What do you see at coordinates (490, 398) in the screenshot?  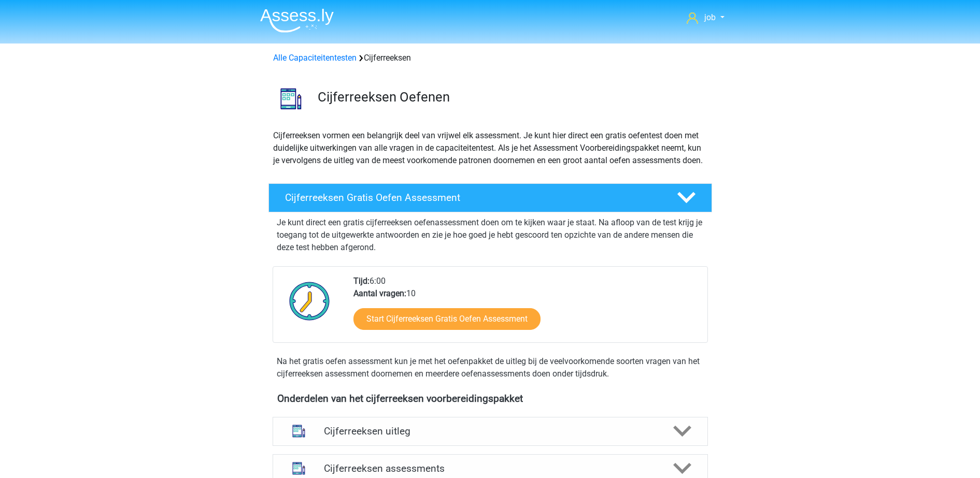 I see `h4: Onderdelen van het cijferreeksen voorbereidingspakket` at bounding box center [490, 398].